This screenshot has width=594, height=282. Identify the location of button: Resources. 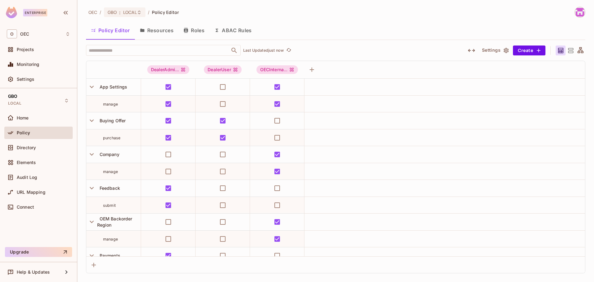
(157, 30).